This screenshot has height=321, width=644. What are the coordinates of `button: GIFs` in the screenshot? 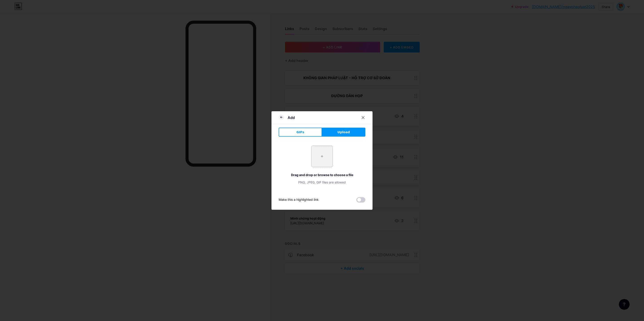 It's located at (300, 132).